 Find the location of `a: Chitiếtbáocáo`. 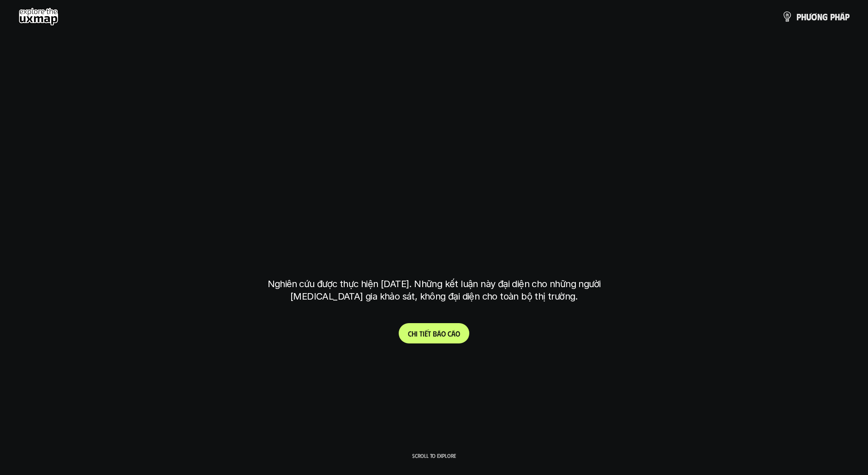

a: Chitiếtbáocáo is located at coordinates (434, 333).